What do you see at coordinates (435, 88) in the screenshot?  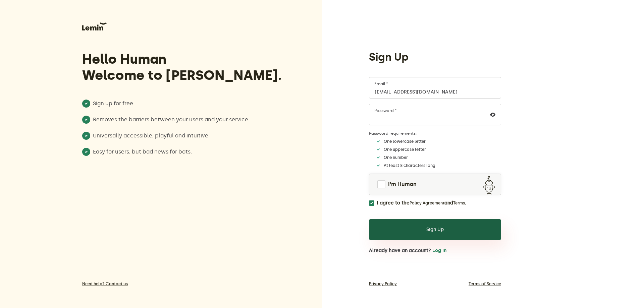 I see `input: Email *` at bounding box center [435, 88].